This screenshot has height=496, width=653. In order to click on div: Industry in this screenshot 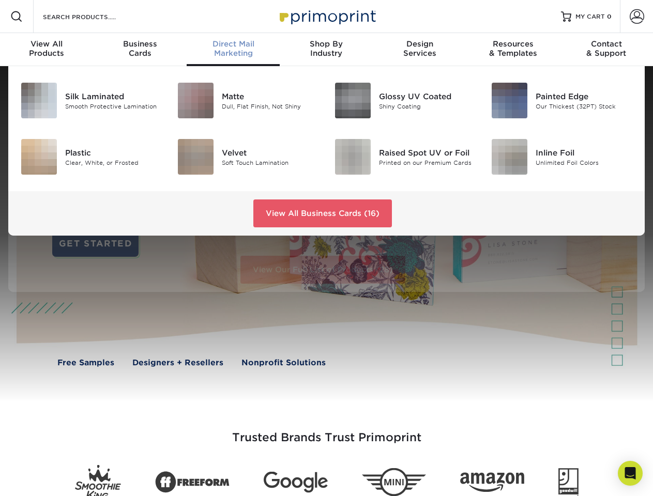, I will do `click(326, 49)`.